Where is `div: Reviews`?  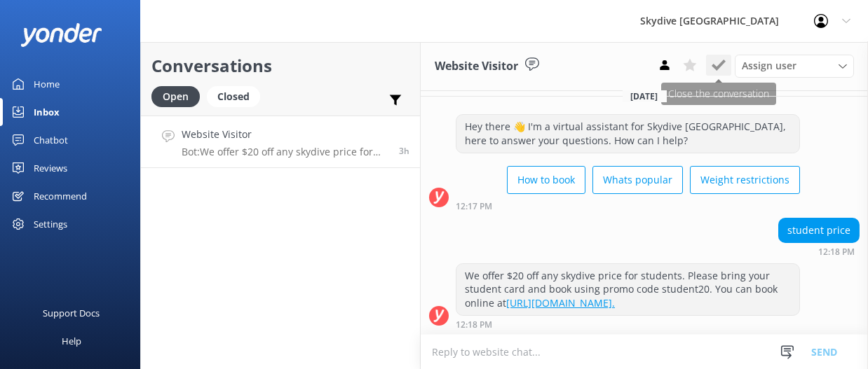 div: Reviews is located at coordinates (50, 168).